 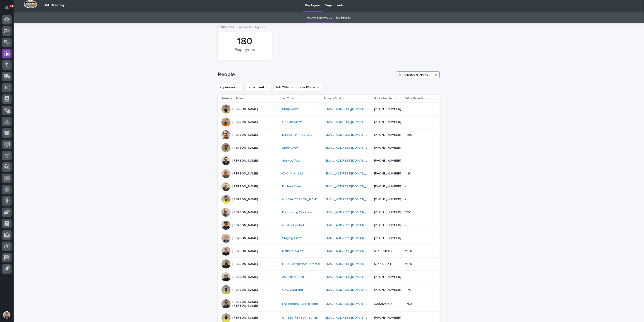 I want to click on div: Notifications93, so click(x=9, y=9).